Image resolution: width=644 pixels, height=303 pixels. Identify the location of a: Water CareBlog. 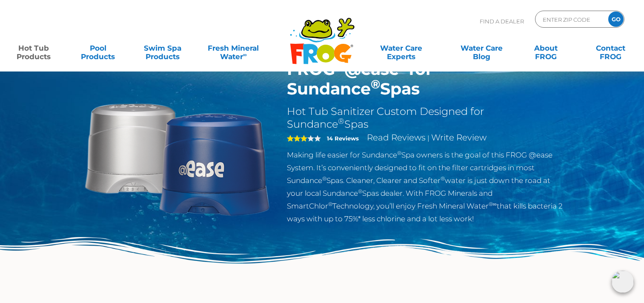
(482, 48).